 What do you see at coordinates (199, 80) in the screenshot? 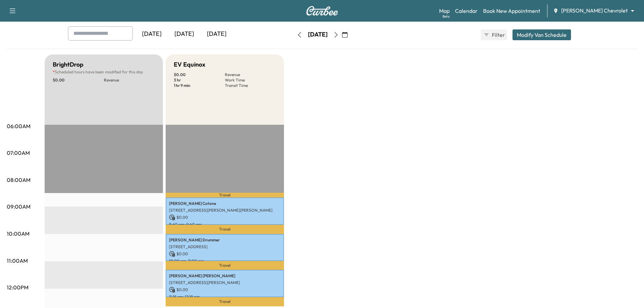
I see `p: 3 hr` at bounding box center [199, 80].